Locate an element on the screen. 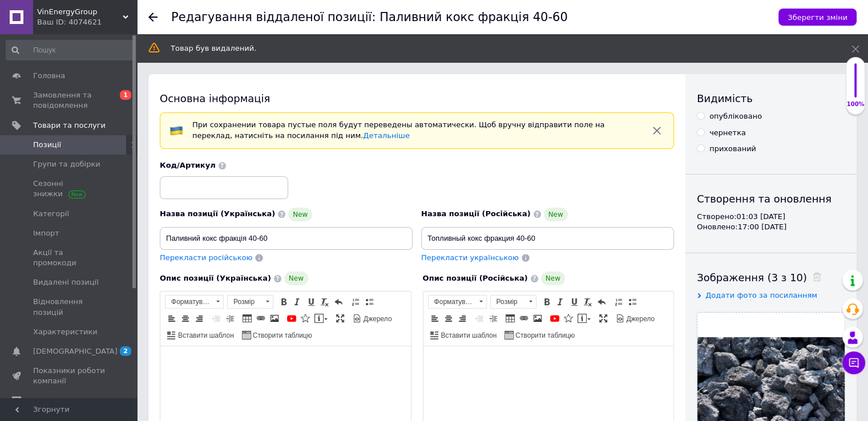 The image size is (868, 421). div: 100% Якість заповнення is located at coordinates (856, 86).